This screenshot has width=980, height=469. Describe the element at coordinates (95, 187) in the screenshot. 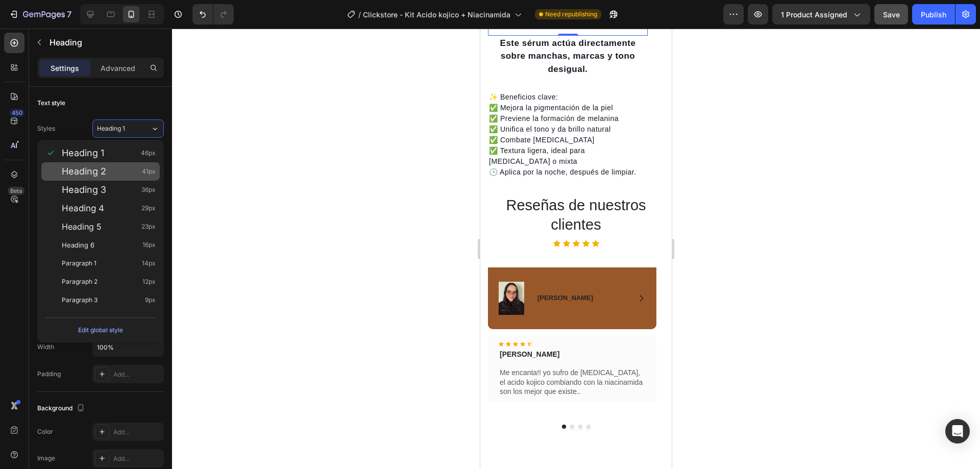

I see `h2: Reseñas de nuestros clientes` at that location.